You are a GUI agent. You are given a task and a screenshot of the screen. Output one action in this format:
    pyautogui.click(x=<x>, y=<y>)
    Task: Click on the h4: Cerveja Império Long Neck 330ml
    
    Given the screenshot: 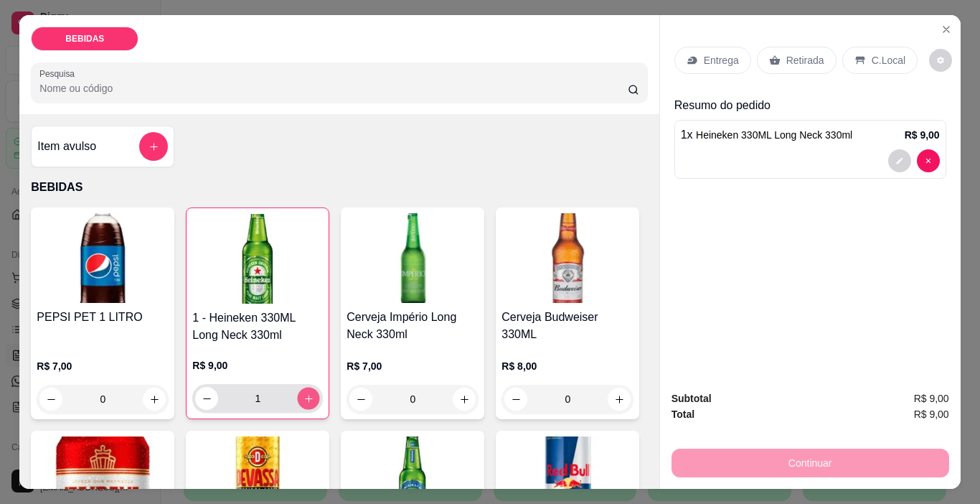 What is the action you would take?
    pyautogui.click(x=413, y=326)
    